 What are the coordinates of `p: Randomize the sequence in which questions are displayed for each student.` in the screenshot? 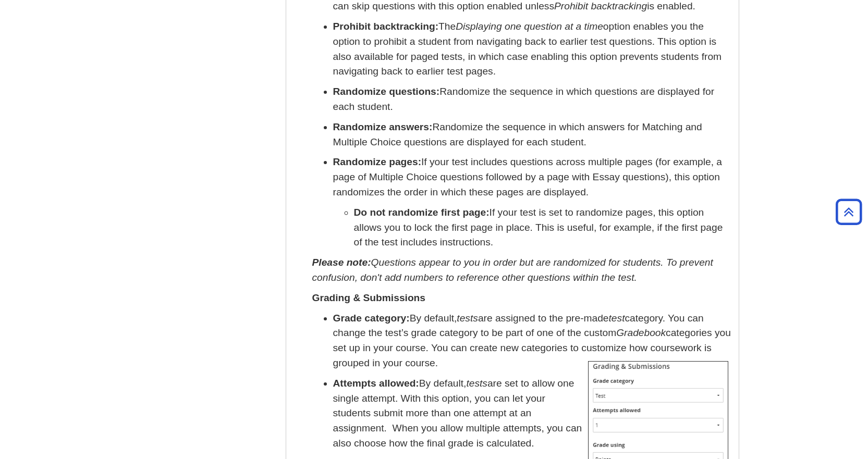 It's located at (533, 100).